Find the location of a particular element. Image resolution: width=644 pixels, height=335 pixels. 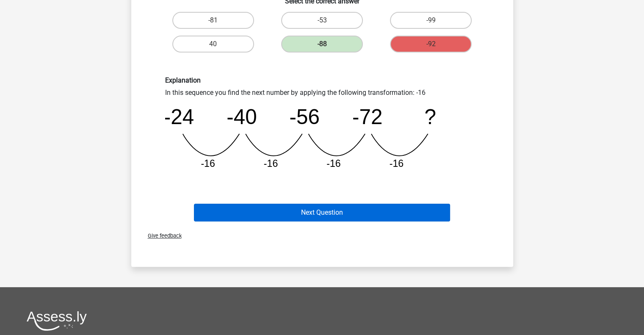

div: In this sequence you find the next number by applying the following transformation: -16 is located at coordinates (322, 126).